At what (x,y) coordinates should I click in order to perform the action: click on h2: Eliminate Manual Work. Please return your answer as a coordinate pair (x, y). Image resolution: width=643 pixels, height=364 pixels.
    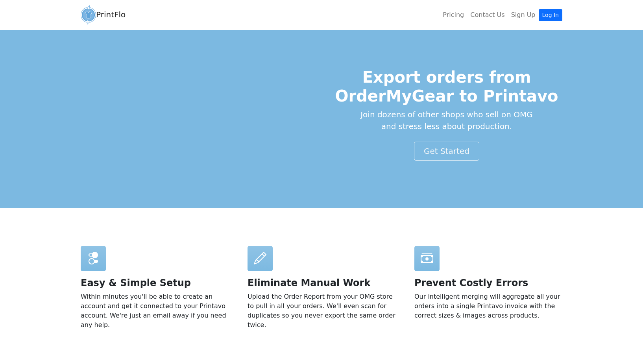
    Looking at the image, I should click on (322, 283).